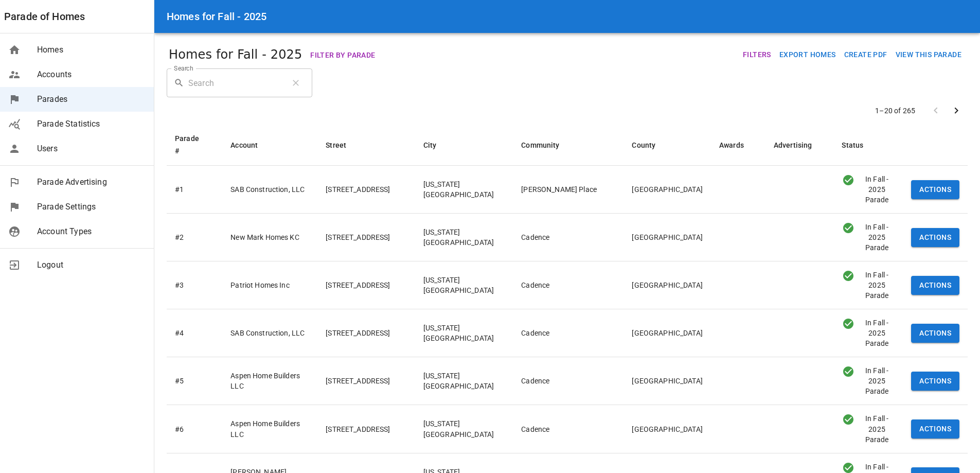  Describe the element at coordinates (738, 145) in the screenshot. I see `span: Awards` at that location.